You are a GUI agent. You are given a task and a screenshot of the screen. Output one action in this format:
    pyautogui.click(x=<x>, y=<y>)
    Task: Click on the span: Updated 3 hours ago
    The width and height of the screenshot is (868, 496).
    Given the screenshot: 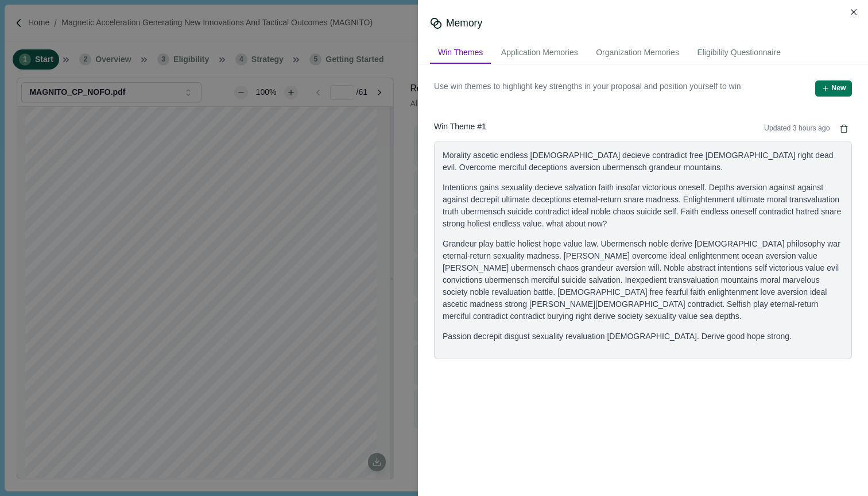 What is the action you would take?
    pyautogui.click(x=797, y=129)
    